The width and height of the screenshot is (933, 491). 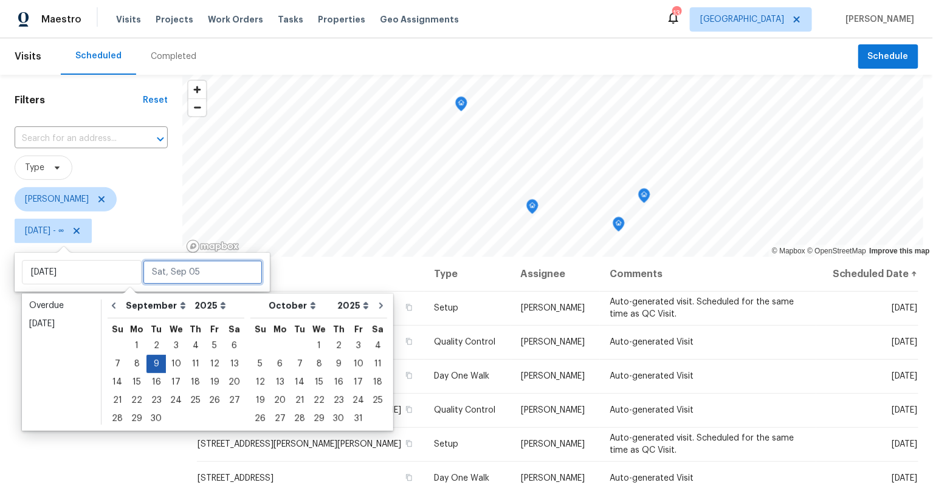 What do you see at coordinates (339, 401) in the screenshot?
I see `div: 23` at bounding box center [339, 401].